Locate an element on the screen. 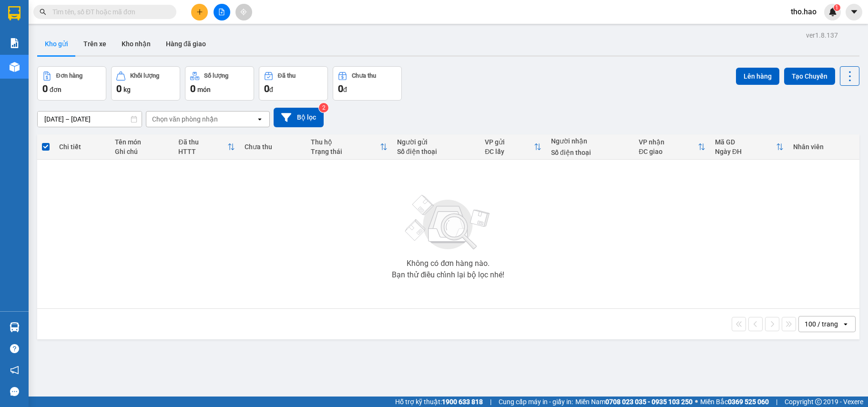 The image size is (868, 407). div: ĐC giao is located at coordinates (668, 151).